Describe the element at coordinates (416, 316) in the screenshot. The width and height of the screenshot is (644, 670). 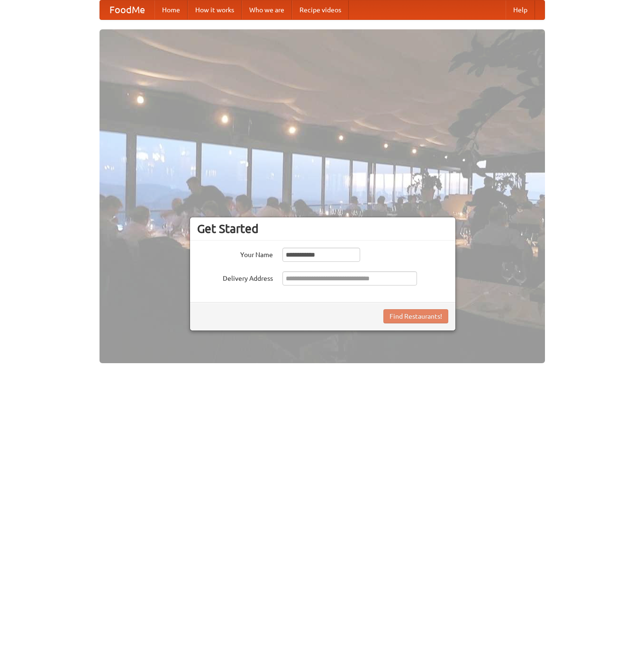
I see `button: Find Restaurants!` at that location.